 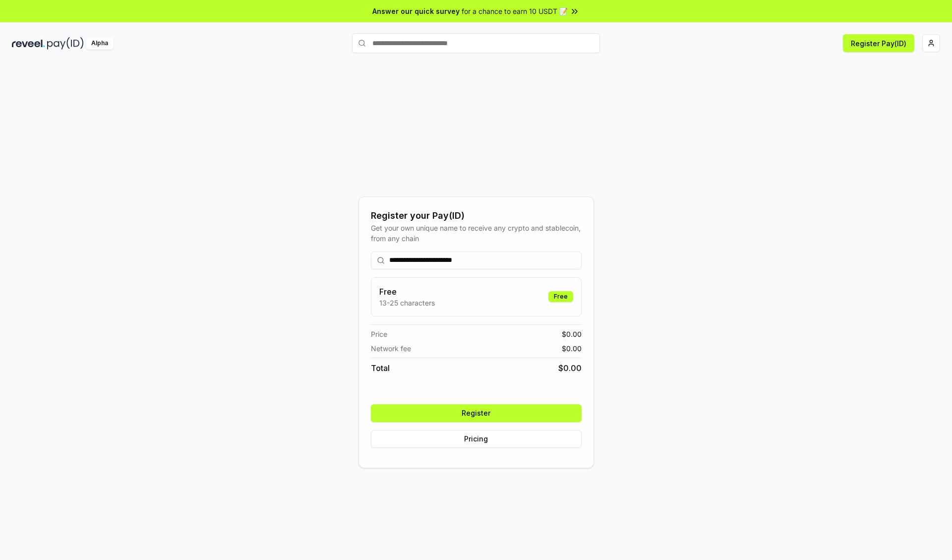 I want to click on div: Register your Pay(ID), so click(x=476, y=216).